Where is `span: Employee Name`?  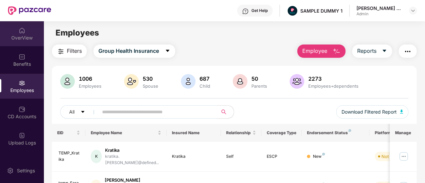 span: Employee Name is located at coordinates (124, 133).